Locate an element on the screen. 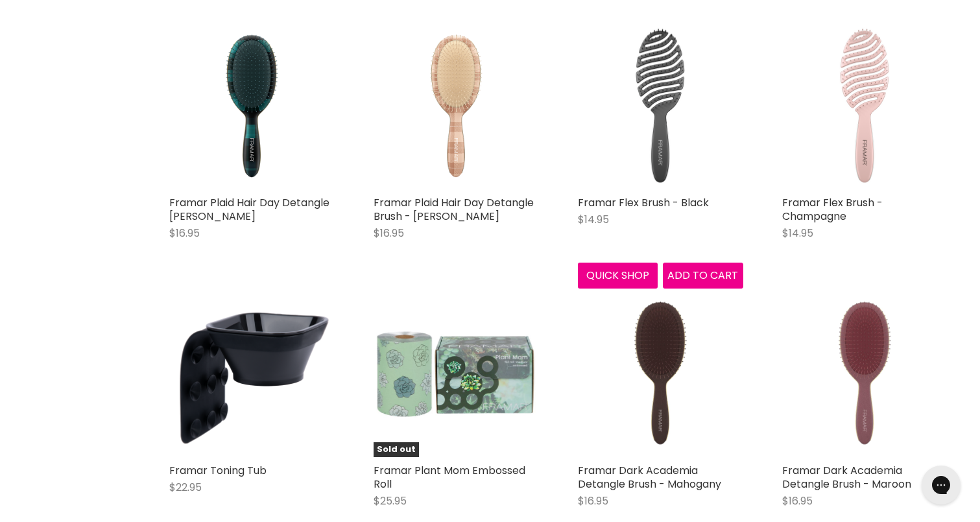 The width and height of the screenshot is (980, 522). span: $25.95 is located at coordinates (390, 500).